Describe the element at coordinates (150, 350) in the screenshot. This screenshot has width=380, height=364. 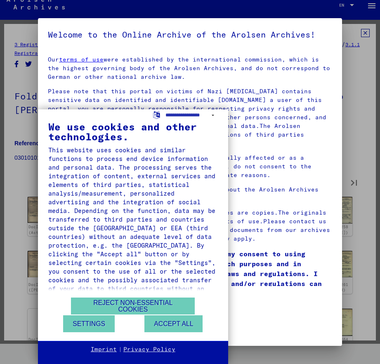
I see `a: Privacy Policy` at that location.